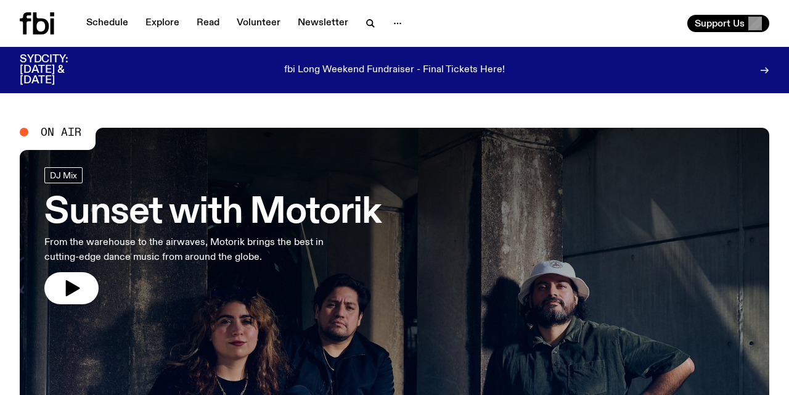 The image size is (789, 395). I want to click on h3: Sunset with Motorik, so click(212, 213).